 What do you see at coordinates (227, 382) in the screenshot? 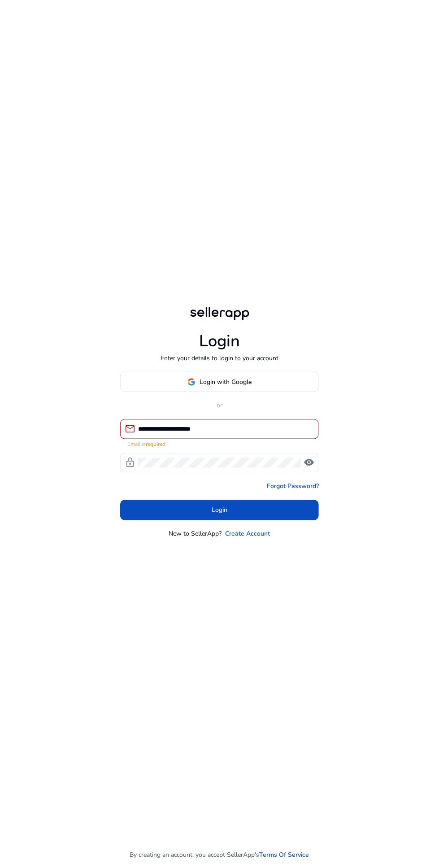
I see `span: Login with Google` at bounding box center [227, 382].